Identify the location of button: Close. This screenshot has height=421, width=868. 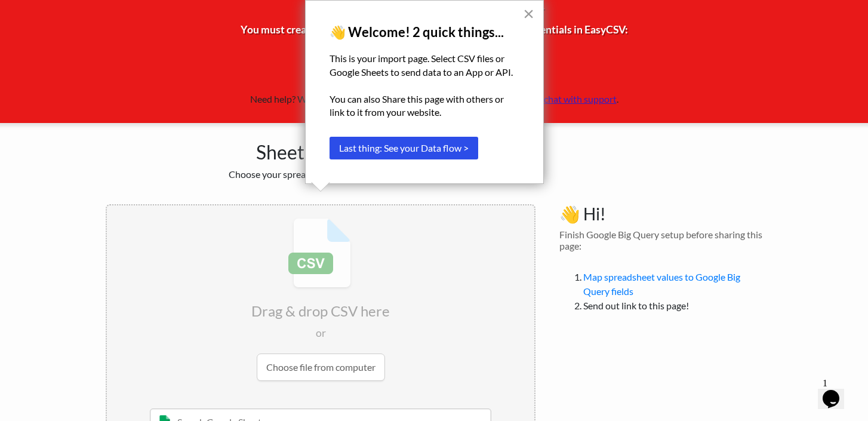
(528, 14).